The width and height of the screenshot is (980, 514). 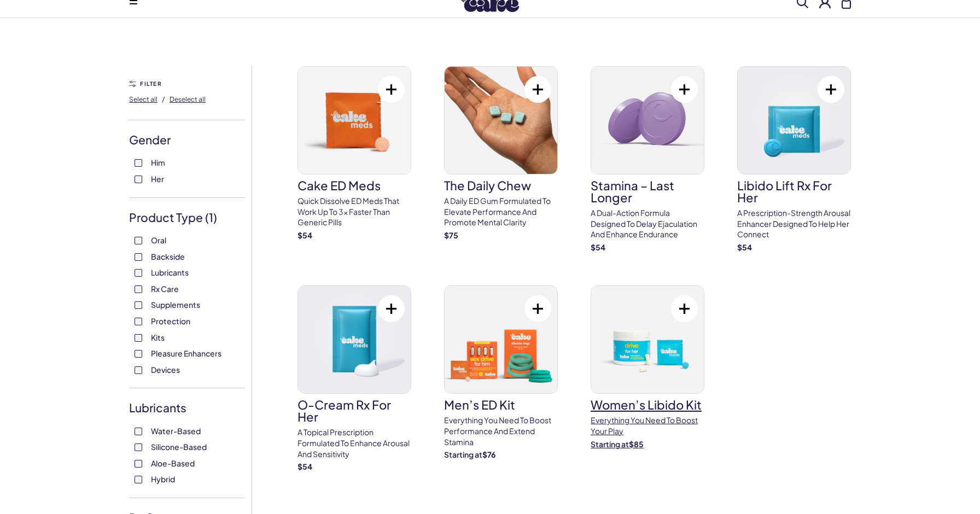 I want to click on a: Women’s Libido KitWomen’s Libido KitEverything you need to Boost Your PlayStarting at$85, so click(x=648, y=368).